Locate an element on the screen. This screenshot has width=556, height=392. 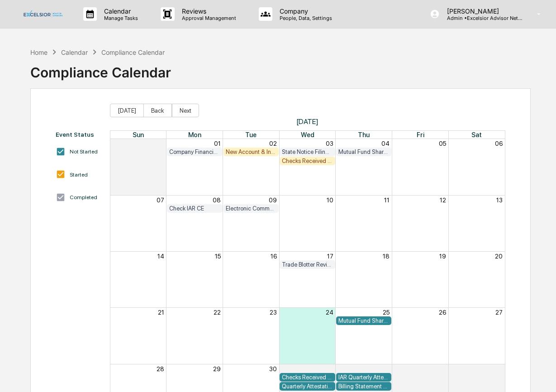
button: 24 is located at coordinates (329, 313).